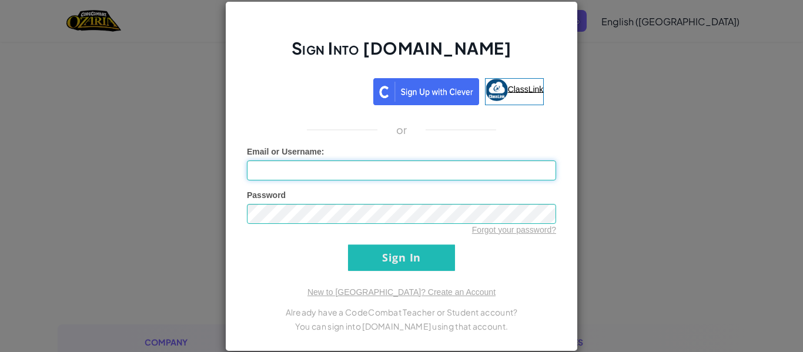 Image resolution: width=803 pixels, height=352 pixels. What do you see at coordinates (401, 257) in the screenshot?
I see `input: Sign In` at bounding box center [401, 257].